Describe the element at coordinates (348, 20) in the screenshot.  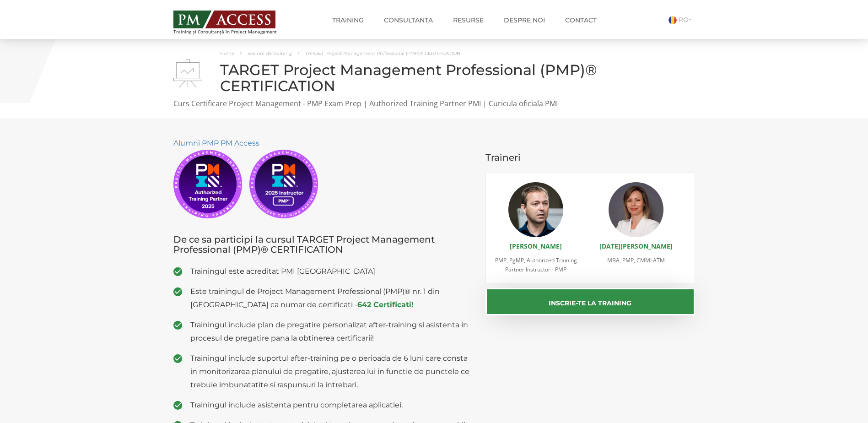
I see `a: Training` at that location.